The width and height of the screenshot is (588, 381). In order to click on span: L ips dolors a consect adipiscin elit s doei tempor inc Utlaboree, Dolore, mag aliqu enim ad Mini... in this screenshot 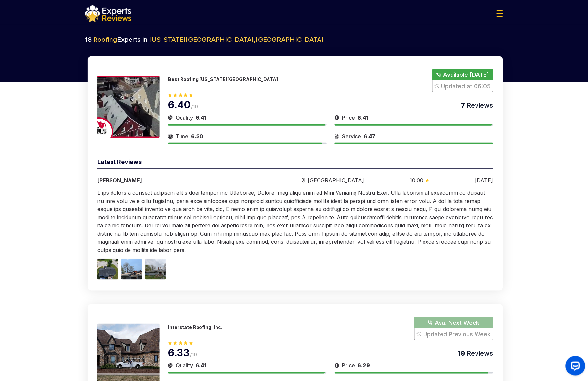, I will do `click(295, 221)`.